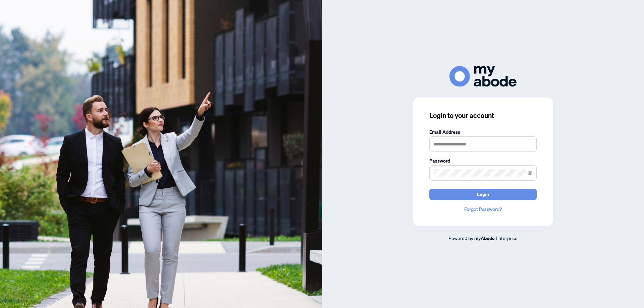  What do you see at coordinates (484, 238) in the screenshot?
I see `a: myAbode` at bounding box center [484, 238].